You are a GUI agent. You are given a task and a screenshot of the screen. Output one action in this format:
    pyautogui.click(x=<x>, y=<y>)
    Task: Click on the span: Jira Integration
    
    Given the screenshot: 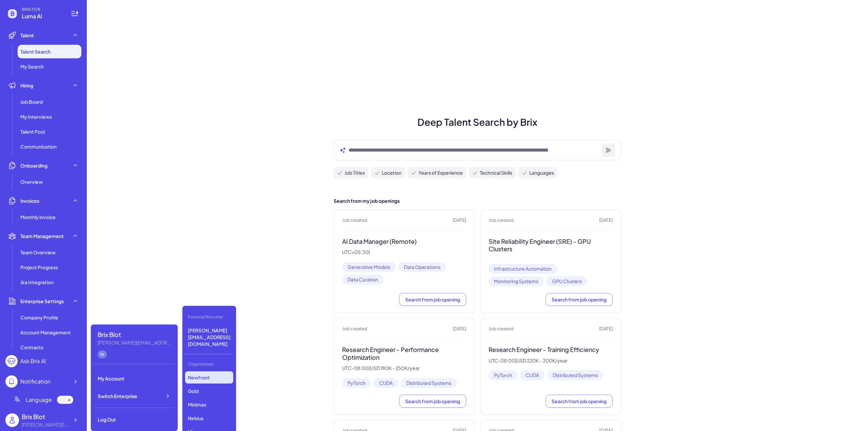 What is the action you would take?
    pyautogui.click(x=37, y=282)
    